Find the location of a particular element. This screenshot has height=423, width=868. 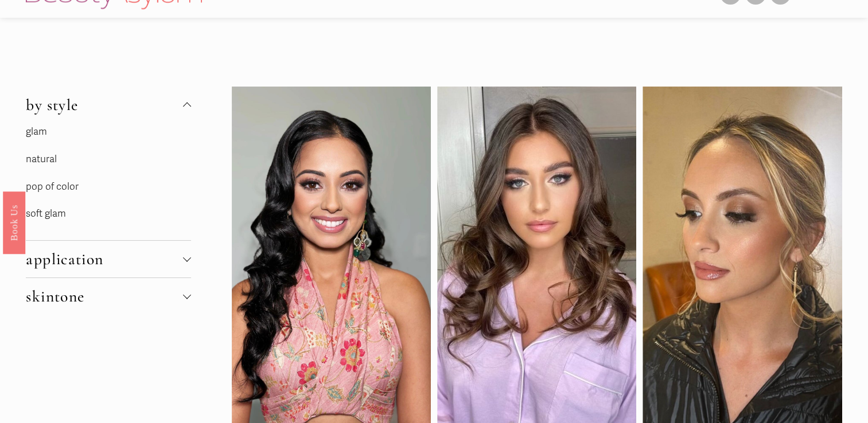

div: by style is located at coordinates (109, 181).